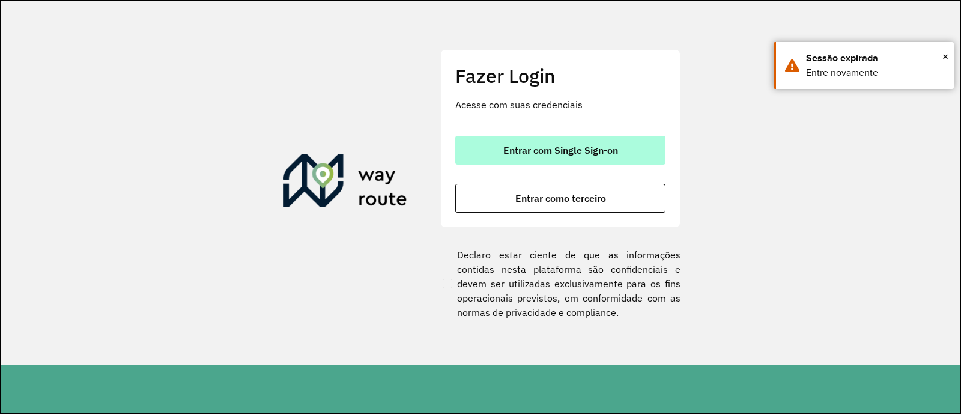 The height and width of the screenshot is (414, 961). I want to click on button: Close, so click(946, 56).